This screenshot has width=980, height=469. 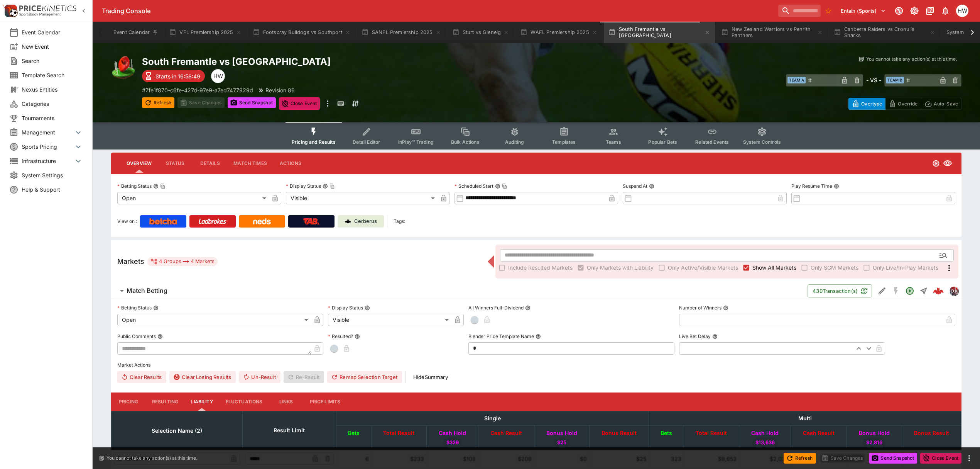 What do you see at coordinates (962, 11) in the screenshot?
I see `button: Harrison Walker` at bounding box center [962, 11].